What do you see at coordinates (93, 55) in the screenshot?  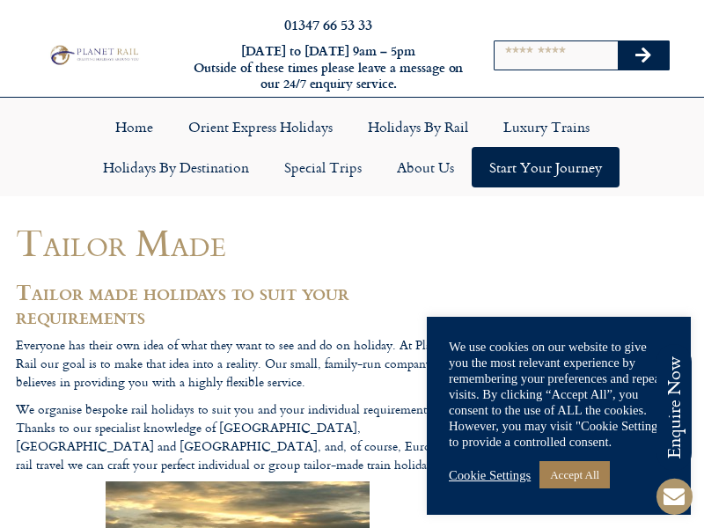 I see `img: Planet Rail Train Holidays Logo` at bounding box center [93, 55].